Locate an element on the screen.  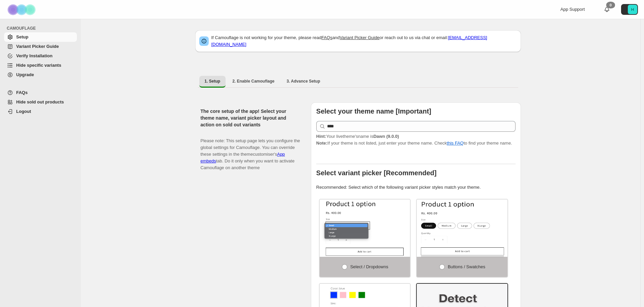
span: CAMOUFLAGE is located at coordinates (43, 28).